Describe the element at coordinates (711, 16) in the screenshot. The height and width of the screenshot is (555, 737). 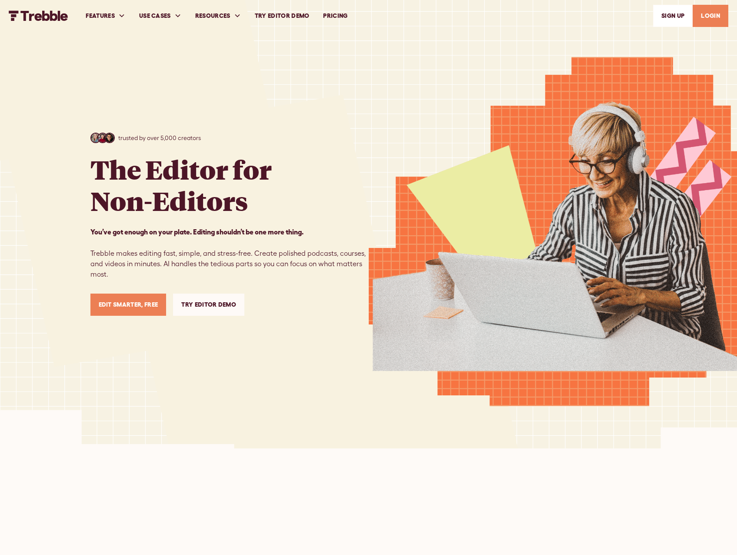
I see `a: LOGIN` at that location.